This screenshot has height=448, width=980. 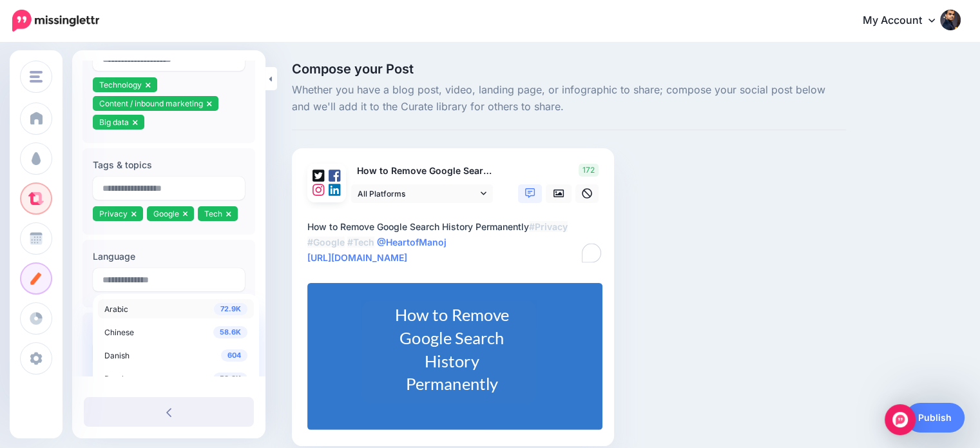 What do you see at coordinates (230, 332) in the screenshot?
I see `span: 58.6K` at bounding box center [230, 332].